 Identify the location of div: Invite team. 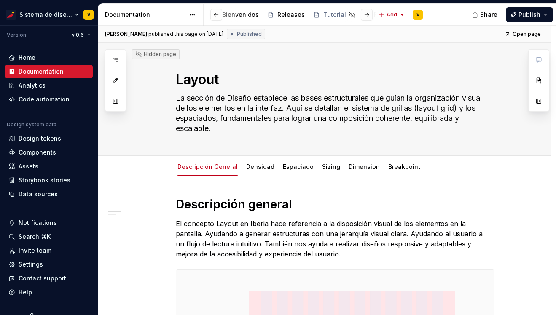
(35, 251).